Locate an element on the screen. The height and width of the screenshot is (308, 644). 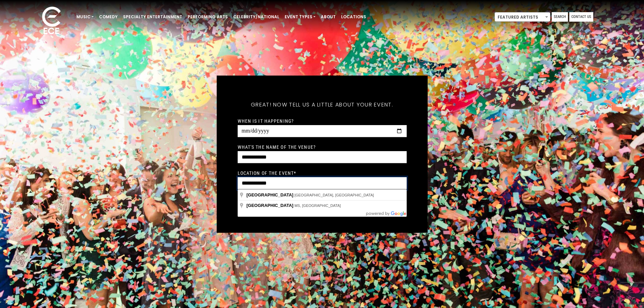
a: Locations is located at coordinates (353, 17).